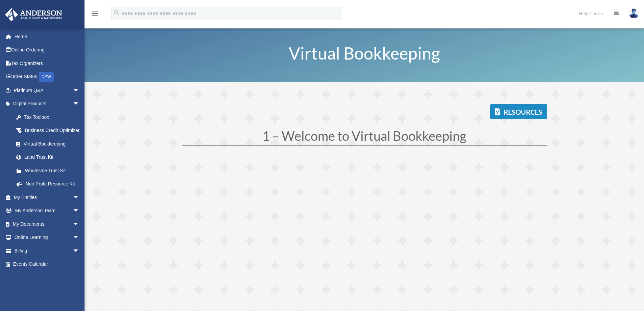 The width and height of the screenshot is (644, 311). Describe the element at coordinates (47, 63) in the screenshot. I see `a: Tax Organizers` at that location.